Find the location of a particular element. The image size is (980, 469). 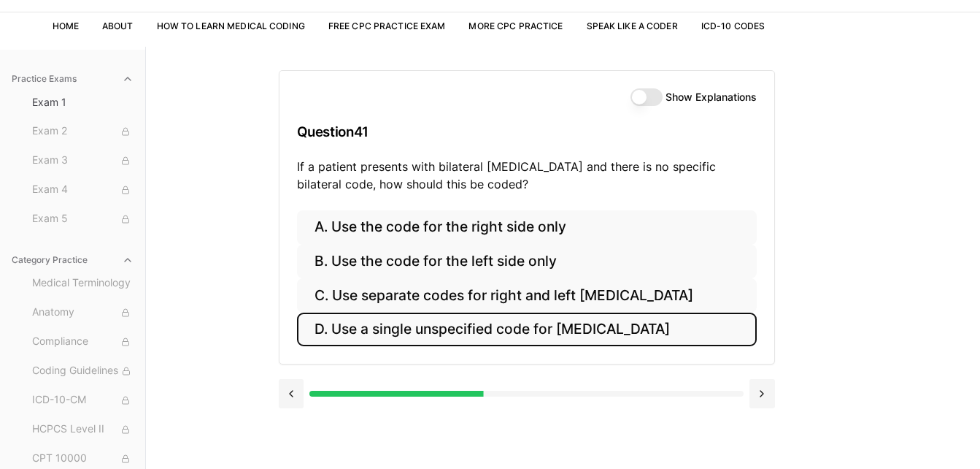

button: A. Use the code for the right side only is located at coordinates (527, 227).